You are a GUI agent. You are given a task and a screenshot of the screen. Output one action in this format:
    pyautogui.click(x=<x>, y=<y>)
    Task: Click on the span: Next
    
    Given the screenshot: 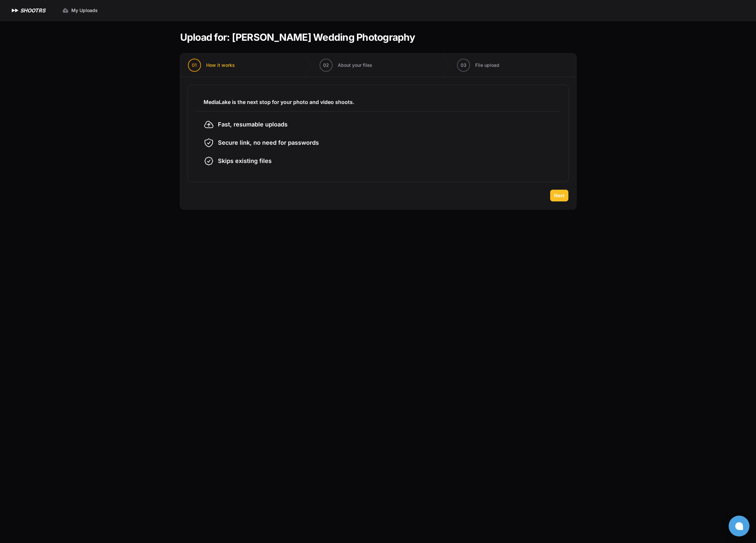 What is the action you would take?
    pyautogui.click(x=560, y=195)
    